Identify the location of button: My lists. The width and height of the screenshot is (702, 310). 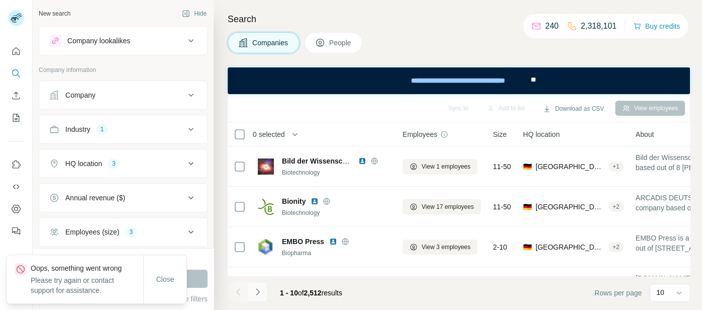
(16, 118).